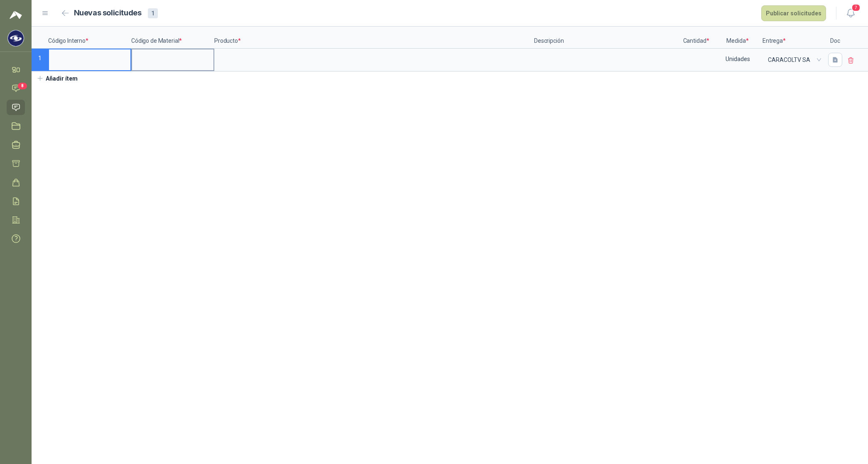 This screenshot has width=868, height=464. I want to click on p: 1, so click(39, 60).